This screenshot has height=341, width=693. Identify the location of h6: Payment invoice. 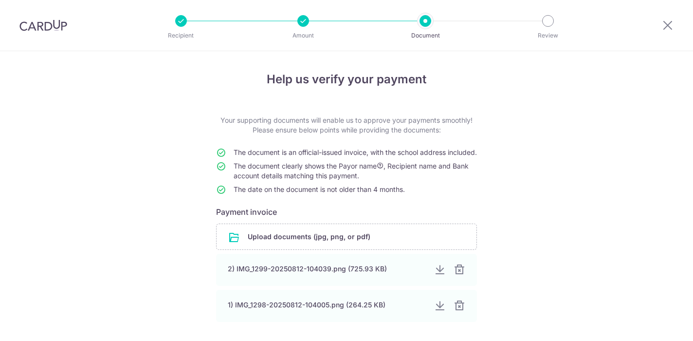
(347, 212).